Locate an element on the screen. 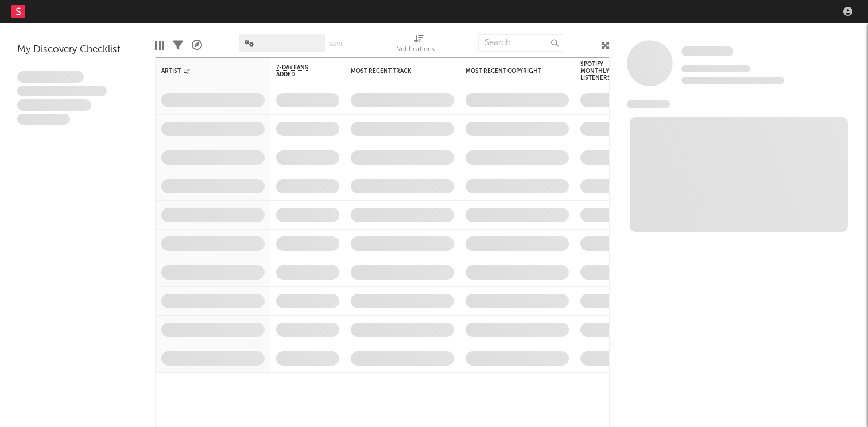  div: My Discovery Checklist is located at coordinates (78, 50).